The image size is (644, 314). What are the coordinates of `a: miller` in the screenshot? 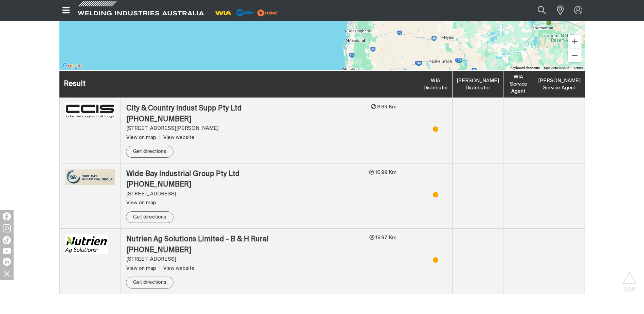 It's located at (268, 13).